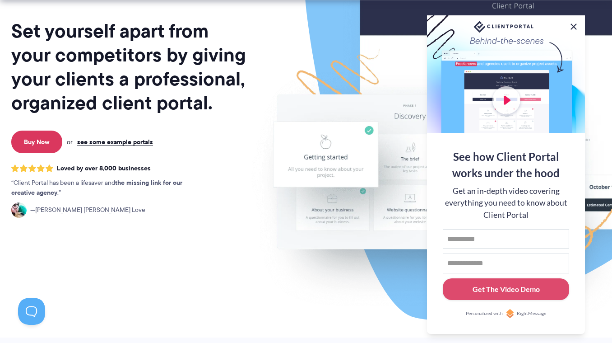 Image resolution: width=612 pixels, height=343 pixels. I want to click on span: Personalized with, so click(485, 313).